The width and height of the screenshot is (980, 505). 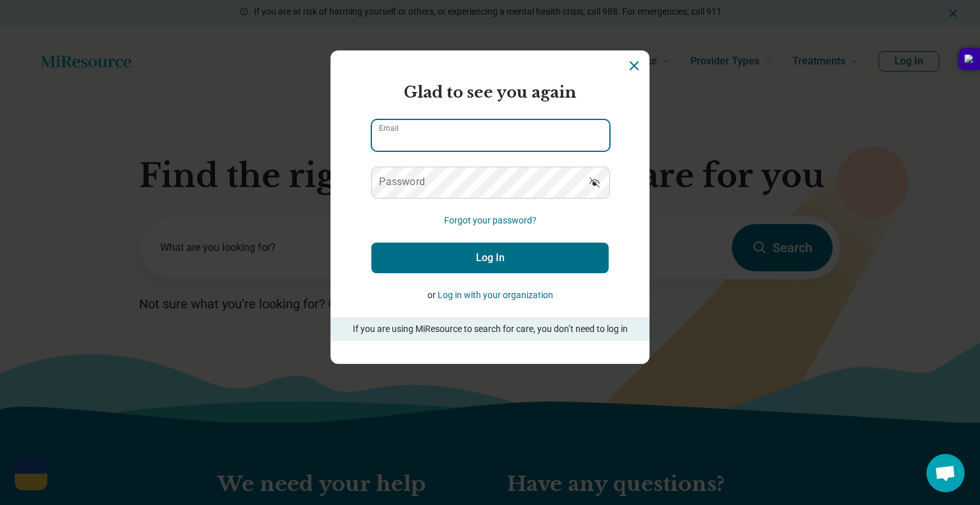 What do you see at coordinates (490, 329) in the screenshot?
I see `p: If you are using MiResource to search for care, you don’t need to log in` at bounding box center [490, 329].